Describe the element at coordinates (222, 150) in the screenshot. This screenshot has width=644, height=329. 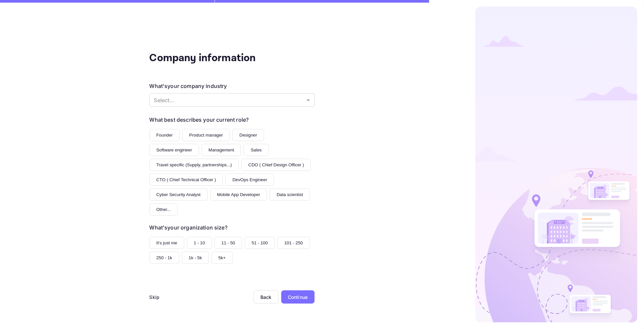
I see `button: Management` at that location.